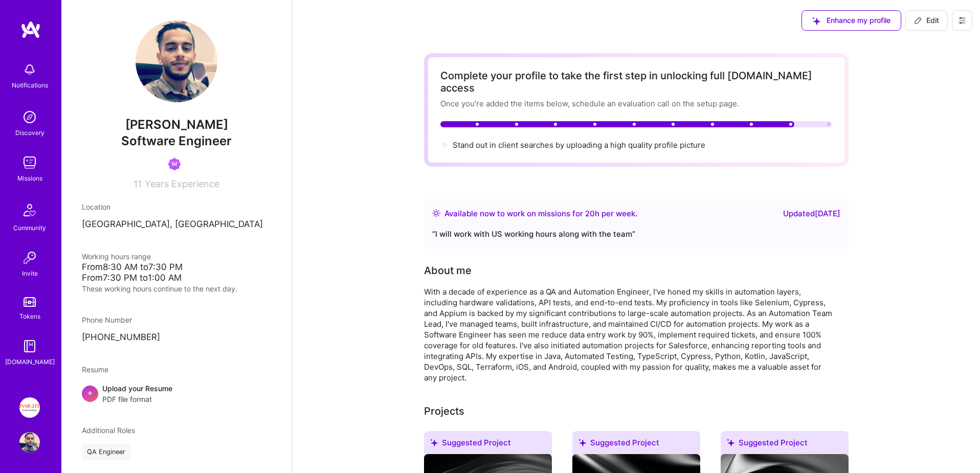  Describe the element at coordinates (30, 302) in the screenshot. I see `img: tokens` at that location.